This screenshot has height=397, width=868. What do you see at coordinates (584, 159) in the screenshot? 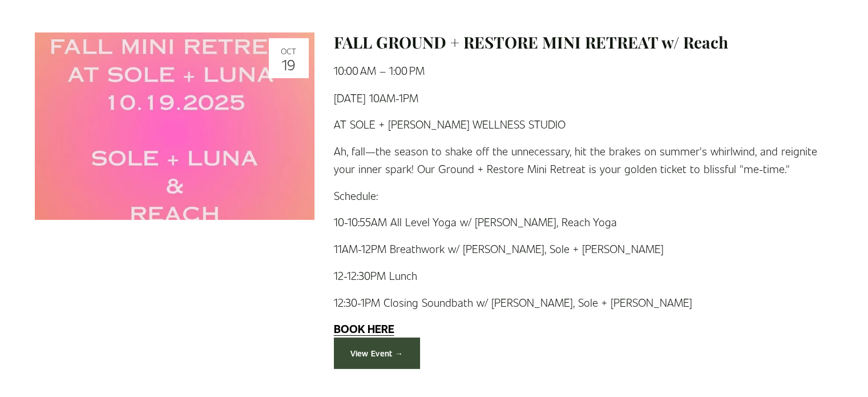
I see `p: Ah, fall—the season to shake off the unnecessary, hit the brakes on summer's whirlwind, and reign...` at bounding box center [584, 159].